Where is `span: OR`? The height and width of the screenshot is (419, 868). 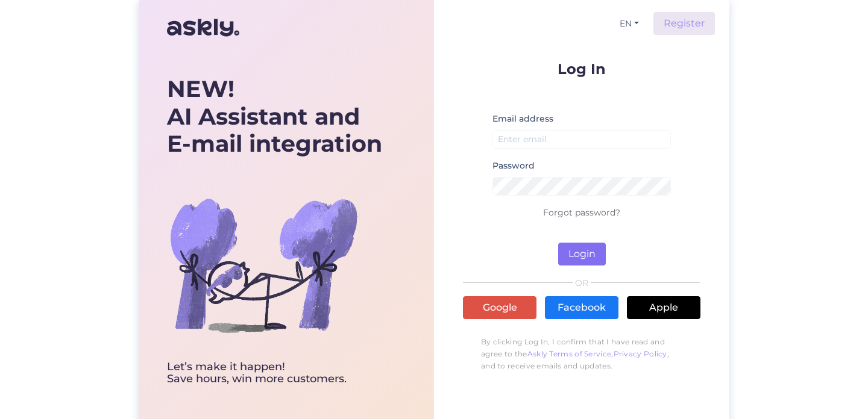 span: OR is located at coordinates (582, 284).